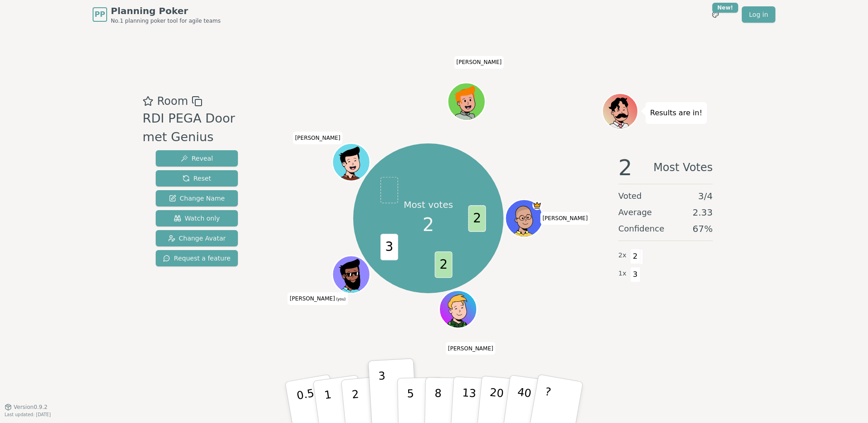 The height and width of the screenshot is (423, 868). Describe the element at coordinates (641, 229) in the screenshot. I see `span: Confidence` at that location.